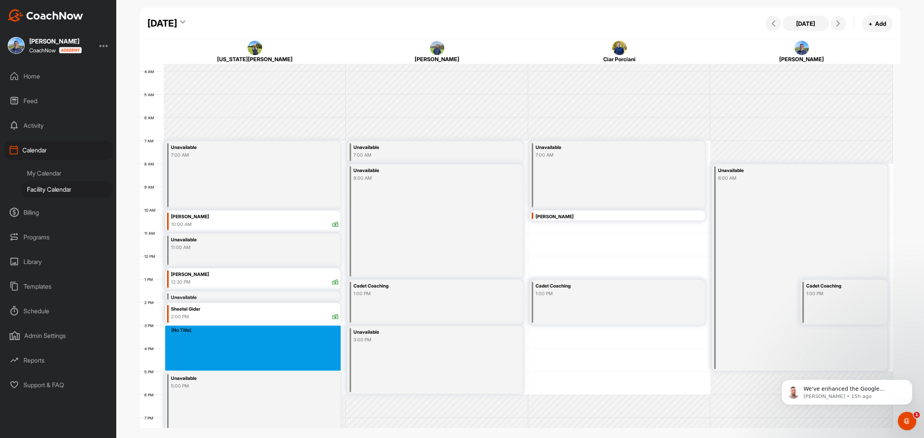  I want to click on div: 6 PM, so click(151, 395).